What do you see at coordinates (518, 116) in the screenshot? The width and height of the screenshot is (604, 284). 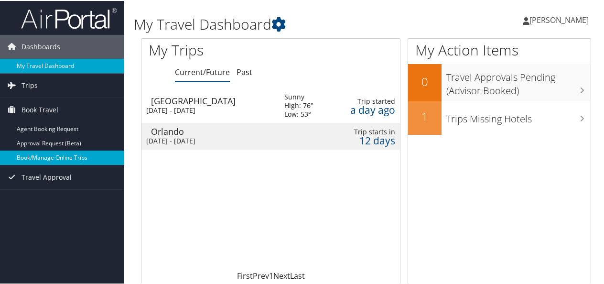 I see `h3: Trips Missing Hotels` at bounding box center [518, 116].